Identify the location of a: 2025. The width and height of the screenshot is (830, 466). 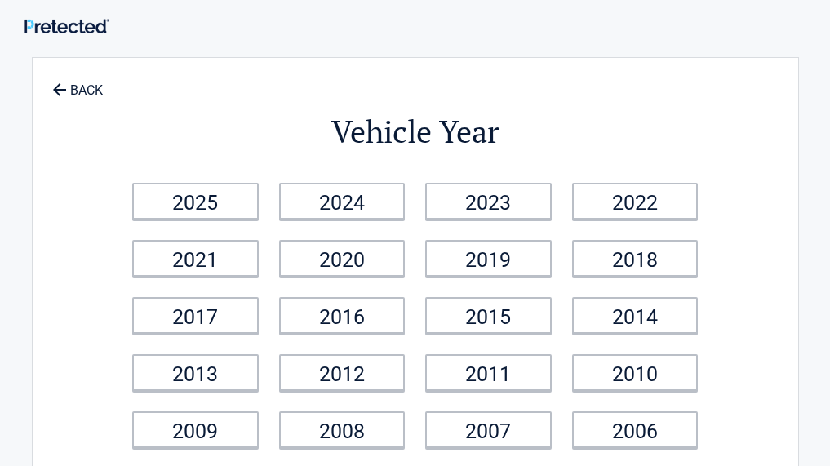
(195, 201).